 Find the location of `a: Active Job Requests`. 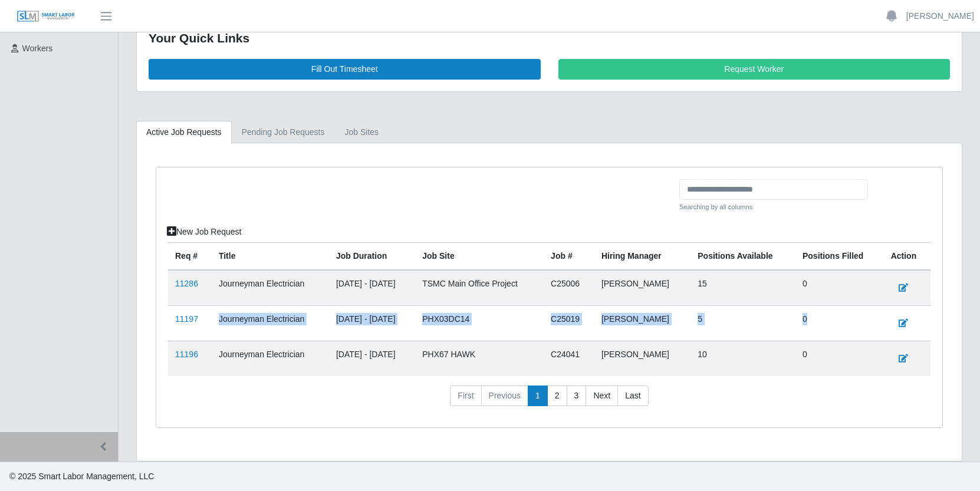

a: Active Job Requests is located at coordinates (184, 132).